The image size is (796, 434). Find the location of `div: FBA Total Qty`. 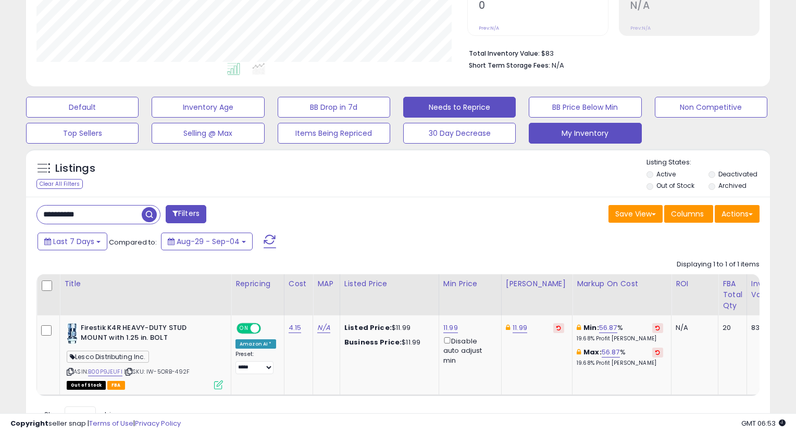

div: FBA Total Qty is located at coordinates (732, 295).